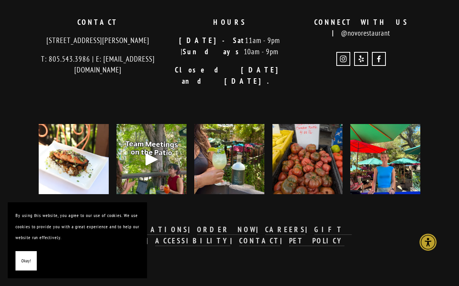 This screenshot has width=459, height=286. I want to click on p: @novorestaurant, so click(361, 27).